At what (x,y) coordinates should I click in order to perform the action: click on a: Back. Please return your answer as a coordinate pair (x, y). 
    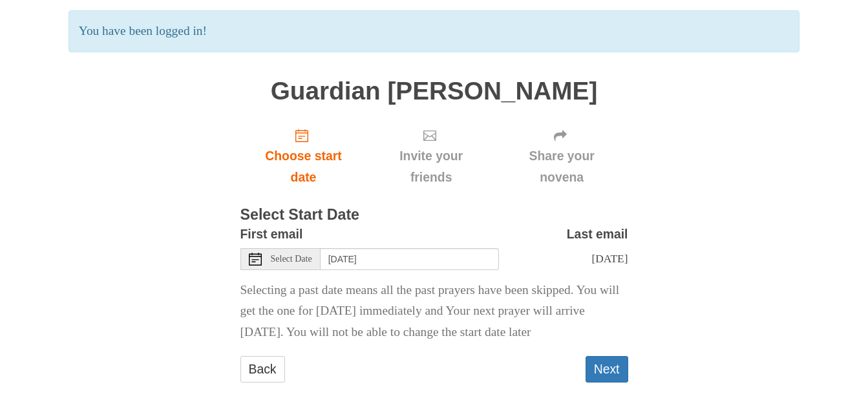
    Looking at the image, I should click on (263, 369).